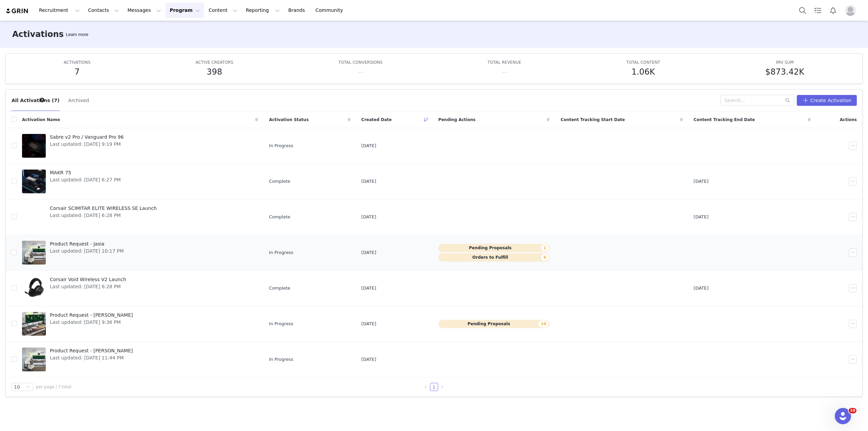 The width and height of the screenshot is (868, 431). Describe the element at coordinates (60, 10) in the screenshot. I see `button: Recruitment` at that location.